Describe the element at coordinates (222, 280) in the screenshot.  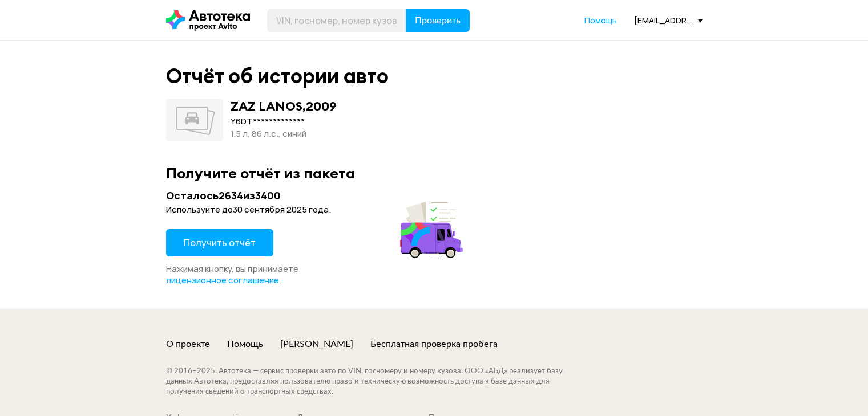
I see `a: лицензионное соглашение` at that location.